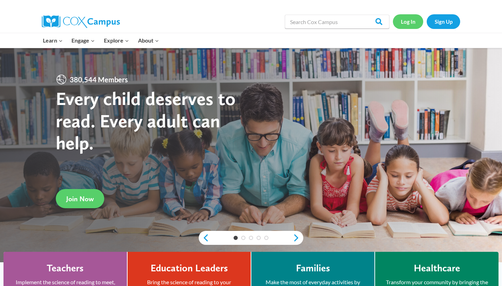 The height and width of the screenshot is (286, 502). Describe the element at coordinates (313, 268) in the screenshot. I see `h4: Families` at that location.